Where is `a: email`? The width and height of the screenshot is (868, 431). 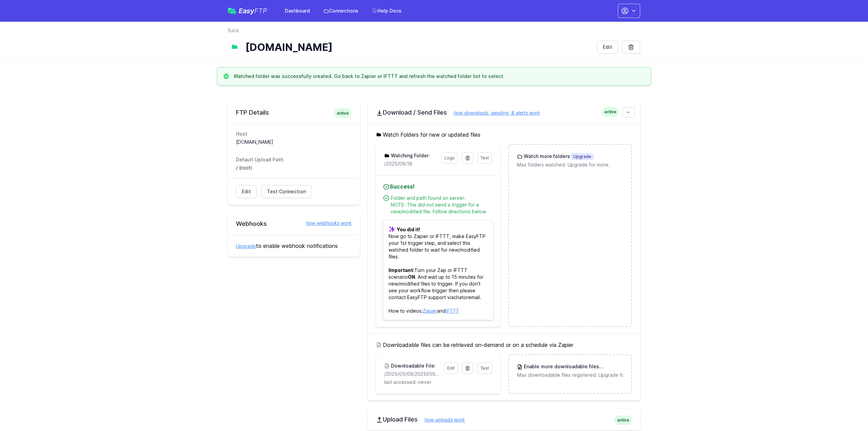 a: email is located at coordinates (474, 297).